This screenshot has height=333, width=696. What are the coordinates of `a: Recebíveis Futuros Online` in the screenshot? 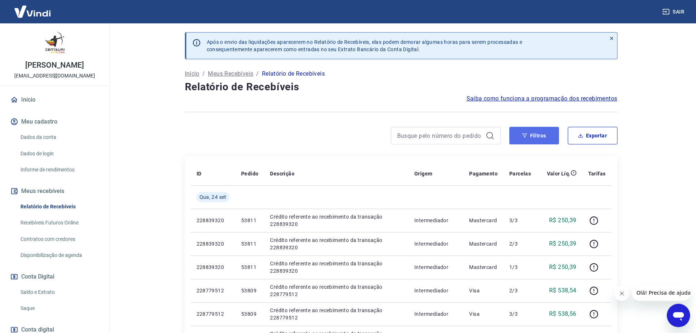 It's located at (59, 223).